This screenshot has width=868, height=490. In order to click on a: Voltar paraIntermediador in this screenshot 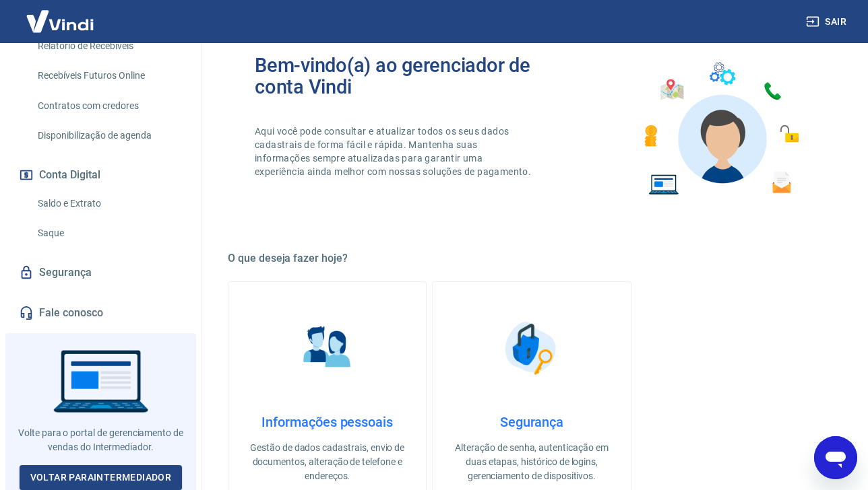, I will do `click(101, 478)`.